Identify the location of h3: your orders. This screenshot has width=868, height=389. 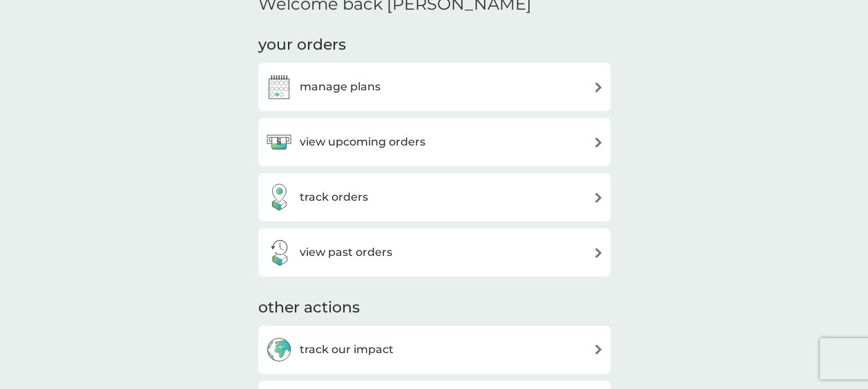
(302, 45).